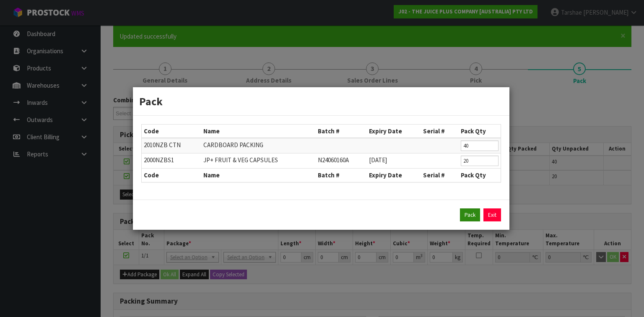 The image size is (644, 317). Describe the element at coordinates (233, 145) in the screenshot. I see `span: CARDBOARD PACKING` at that location.